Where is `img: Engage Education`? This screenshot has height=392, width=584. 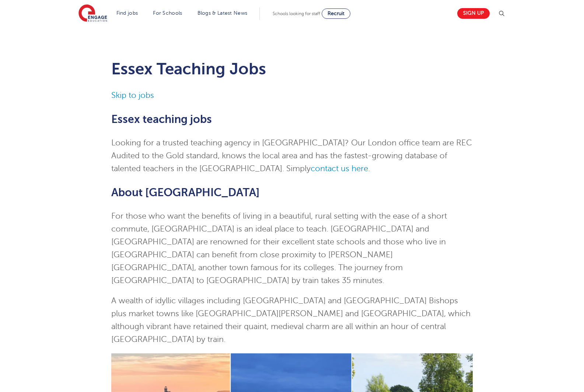
img: Engage Education is located at coordinates (93, 14).